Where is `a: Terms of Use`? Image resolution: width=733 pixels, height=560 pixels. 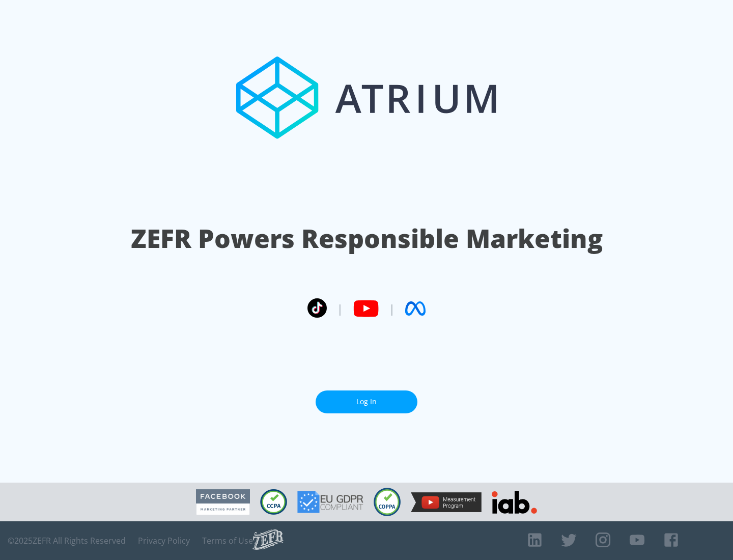
a: Terms of Use is located at coordinates (228, 541).